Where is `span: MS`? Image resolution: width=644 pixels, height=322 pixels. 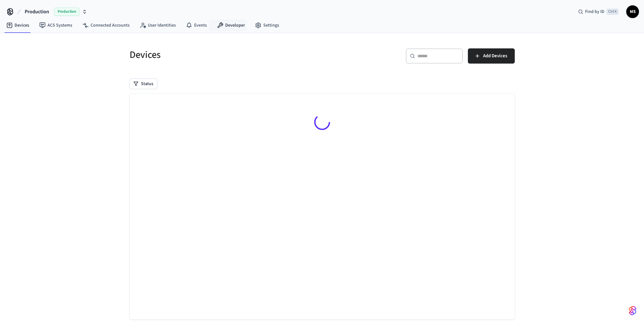 span: MS is located at coordinates (632, 12).